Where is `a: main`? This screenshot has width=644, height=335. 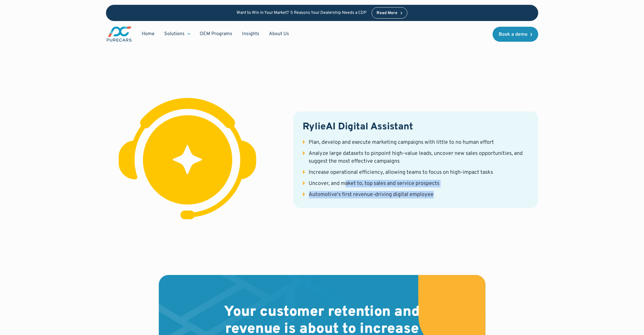 a: main is located at coordinates (119, 34).